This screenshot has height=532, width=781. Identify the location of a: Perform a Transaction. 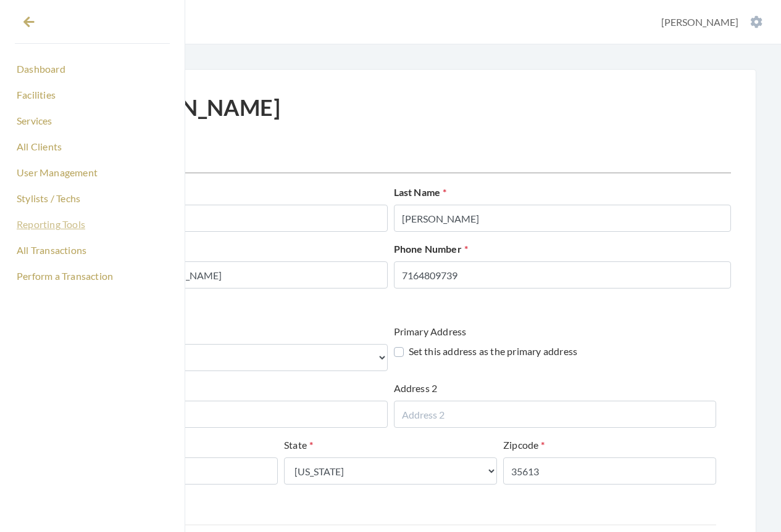
(92, 276).